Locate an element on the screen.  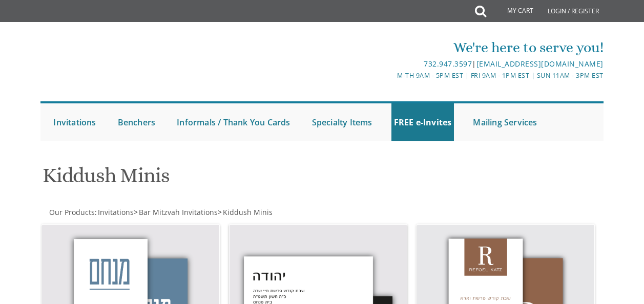
a: Mailing Services is located at coordinates (505, 122).